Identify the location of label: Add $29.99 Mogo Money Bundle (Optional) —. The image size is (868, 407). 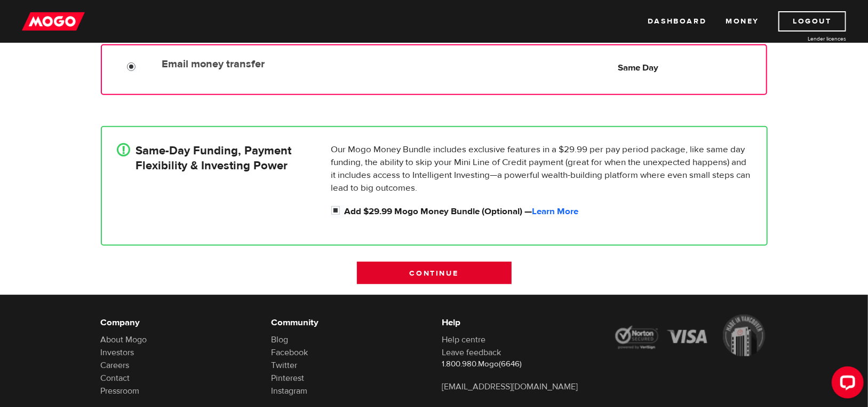
(548, 211).